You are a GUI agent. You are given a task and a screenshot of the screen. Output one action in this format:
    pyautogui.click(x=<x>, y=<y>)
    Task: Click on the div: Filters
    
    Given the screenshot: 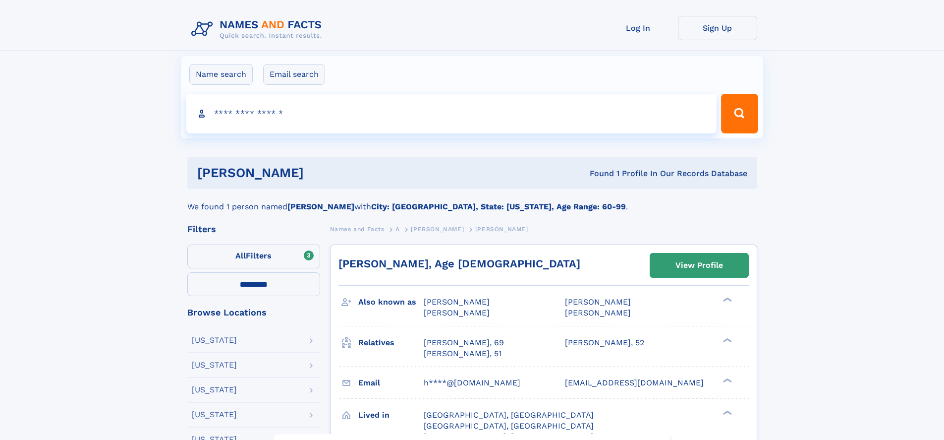 What is the action you would take?
    pyautogui.click(x=254, y=229)
    